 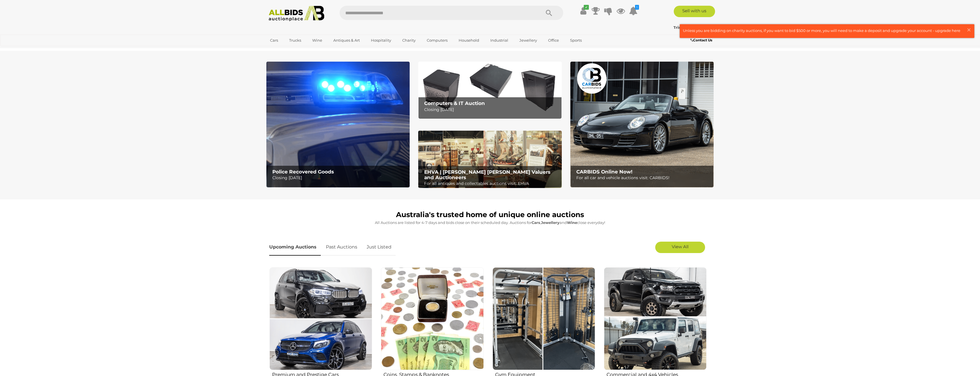 What do you see at coordinates (294, 247) in the screenshot?
I see `a: Upcoming Auctions` at bounding box center [294, 247].